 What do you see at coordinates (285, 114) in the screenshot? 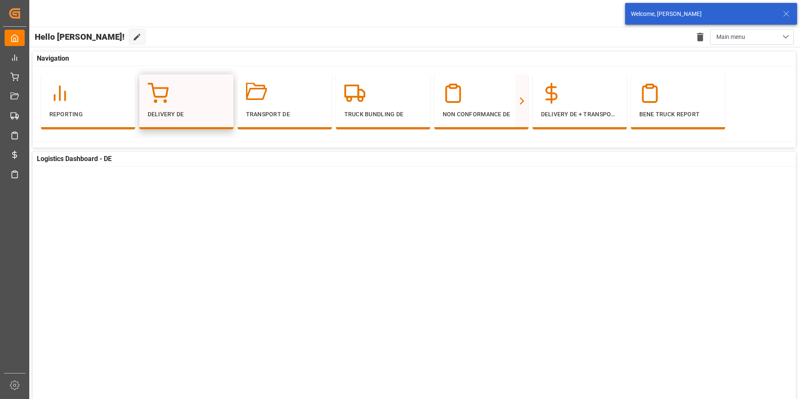
I see `p: Transport DE` at bounding box center [285, 114].